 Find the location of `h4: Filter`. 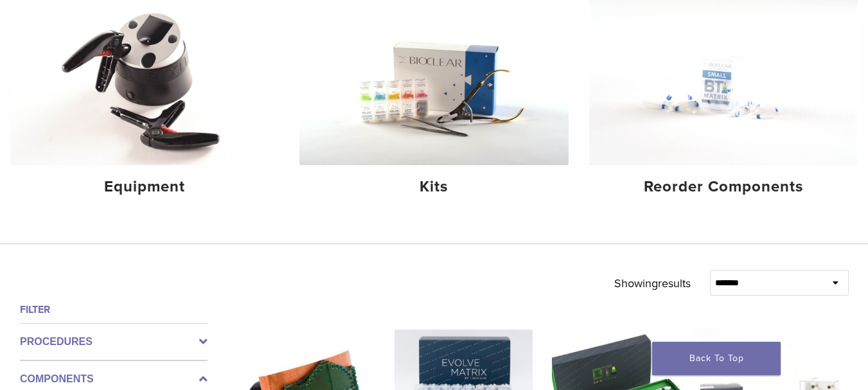

h4: Filter is located at coordinates (114, 310).